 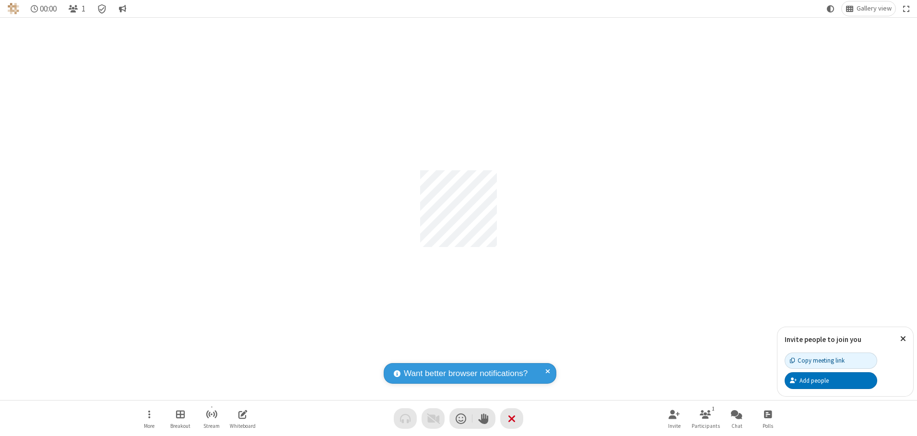 What do you see at coordinates (44, 9) in the screenshot?
I see `div: Timer` at bounding box center [44, 9].